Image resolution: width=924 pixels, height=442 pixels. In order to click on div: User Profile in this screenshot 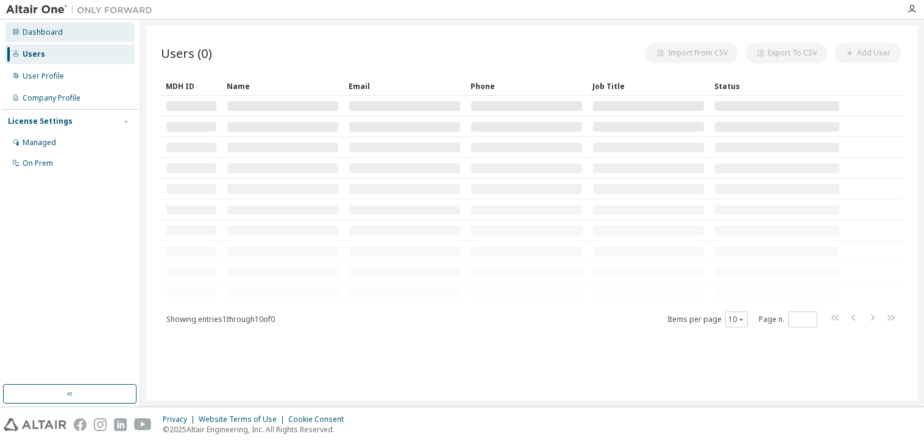, I will do `click(43, 76)`.